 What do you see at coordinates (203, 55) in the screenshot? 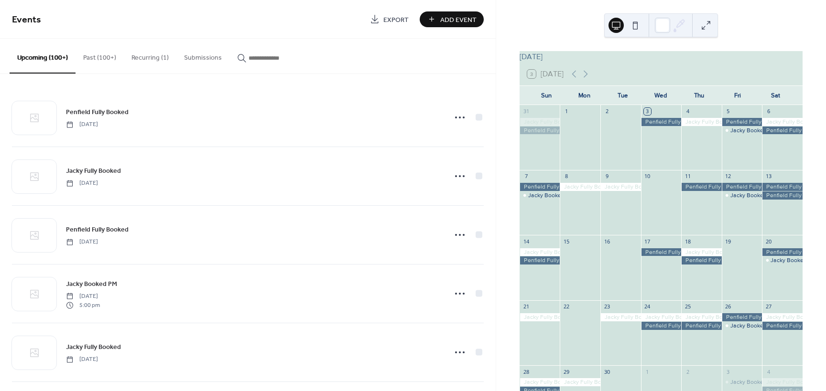
I see `button: Submissions` at bounding box center [203, 55].